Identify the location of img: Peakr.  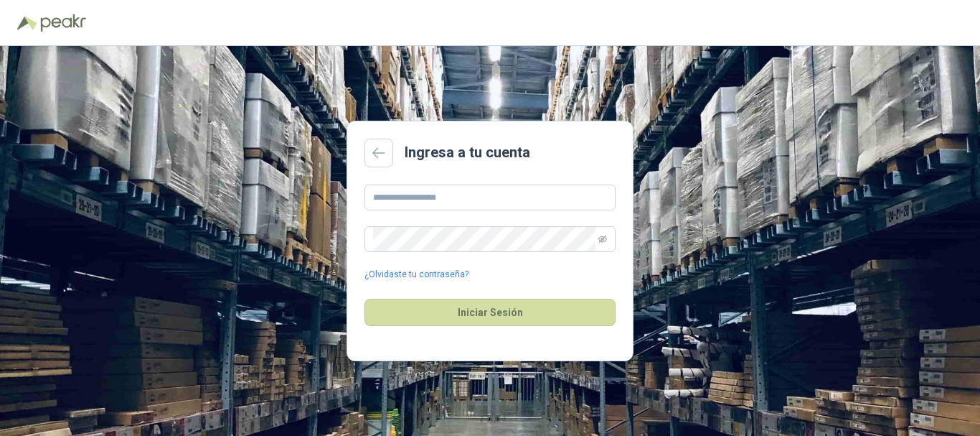
(63, 23).